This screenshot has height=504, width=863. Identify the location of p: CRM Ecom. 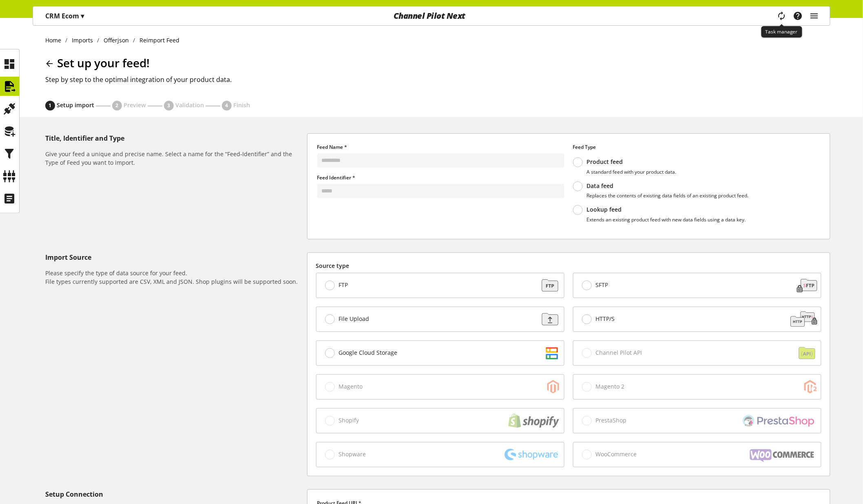
(64, 16).